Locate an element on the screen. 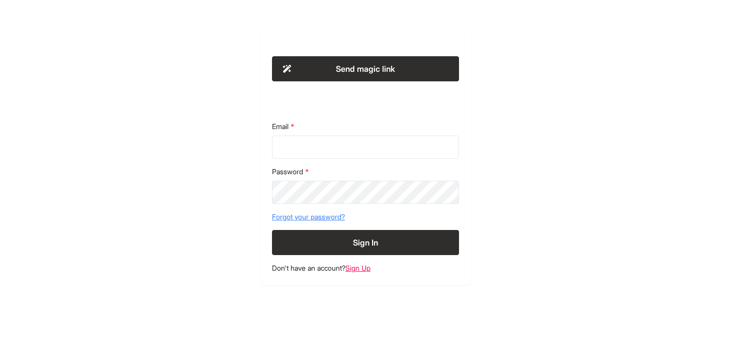 The image size is (731, 355). label: Password is located at coordinates (366, 172).